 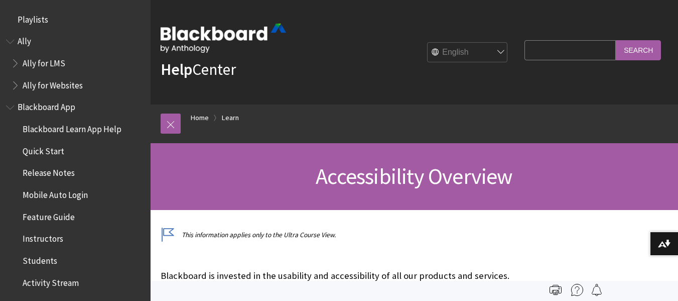 What do you see at coordinates (43, 149) in the screenshot?
I see `span: Quick Start` at bounding box center [43, 149].